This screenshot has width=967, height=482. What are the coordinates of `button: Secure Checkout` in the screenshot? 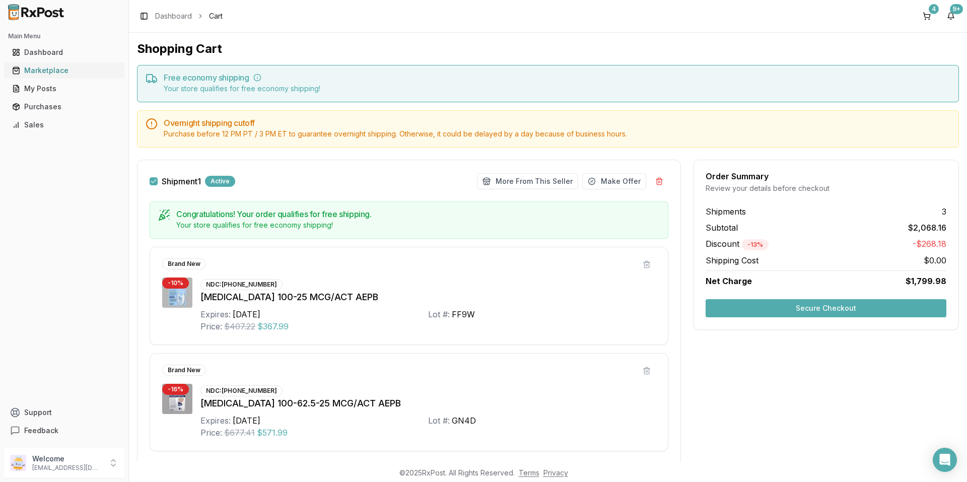 It's located at (826, 308).